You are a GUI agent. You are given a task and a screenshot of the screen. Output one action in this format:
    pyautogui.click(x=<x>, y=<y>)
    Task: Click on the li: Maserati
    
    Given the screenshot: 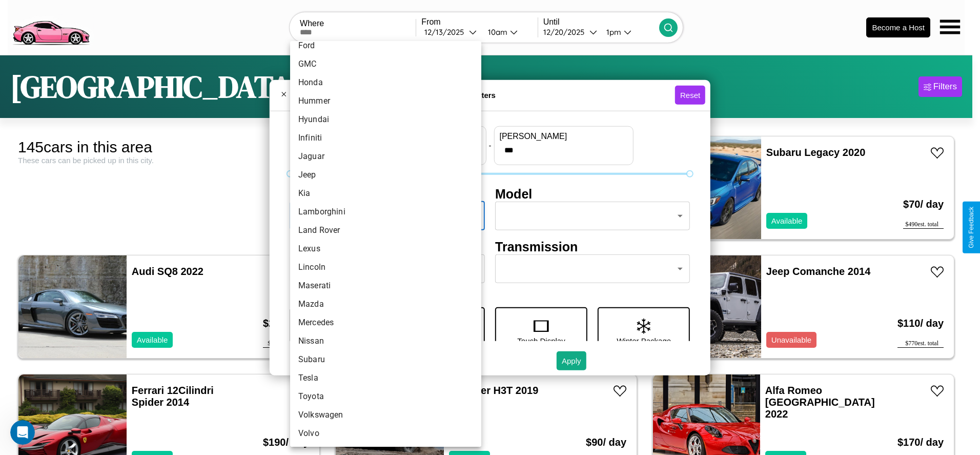 What is the action you would take?
    pyautogui.click(x=386, y=286)
    